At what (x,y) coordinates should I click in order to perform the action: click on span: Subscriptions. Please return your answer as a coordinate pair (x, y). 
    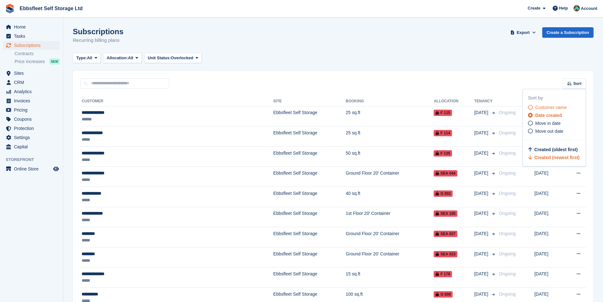
    Looking at the image, I should click on (33, 45).